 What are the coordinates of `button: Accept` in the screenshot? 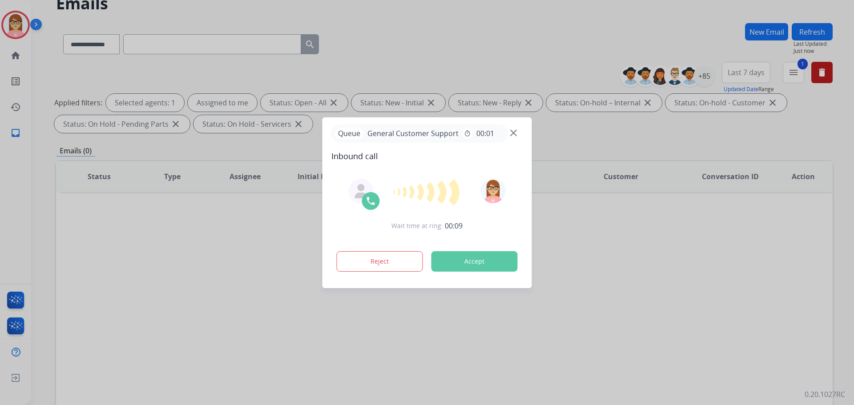 It's located at (475, 262).